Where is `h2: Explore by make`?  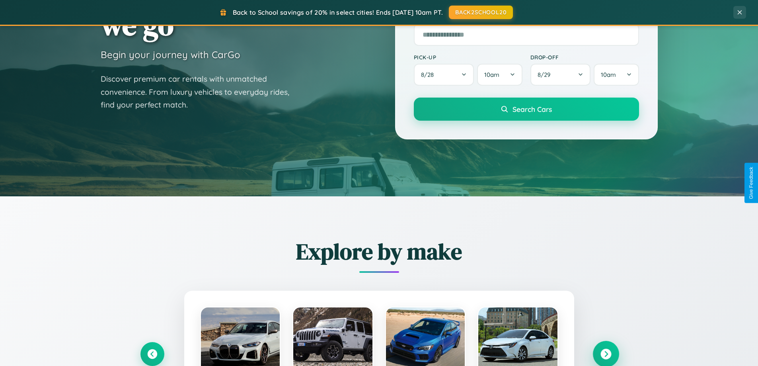
h2: Explore by make is located at coordinates (379, 251).